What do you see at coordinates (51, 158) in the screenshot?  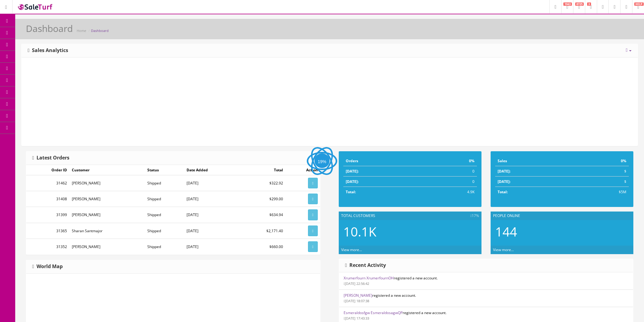 I see `h3: Latest Orders` at bounding box center [51, 158].